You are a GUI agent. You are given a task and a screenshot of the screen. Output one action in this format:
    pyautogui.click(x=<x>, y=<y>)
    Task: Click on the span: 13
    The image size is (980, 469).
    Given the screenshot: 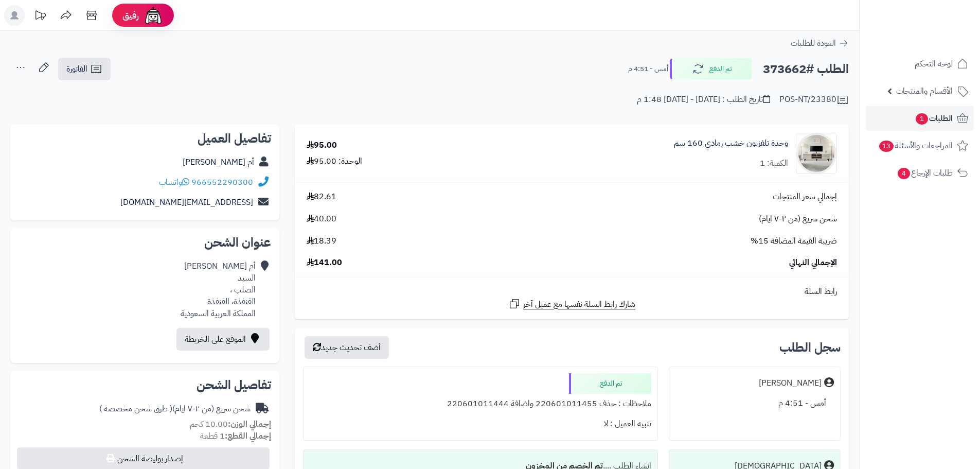 What is the action you would take?
    pyautogui.click(x=887, y=146)
    